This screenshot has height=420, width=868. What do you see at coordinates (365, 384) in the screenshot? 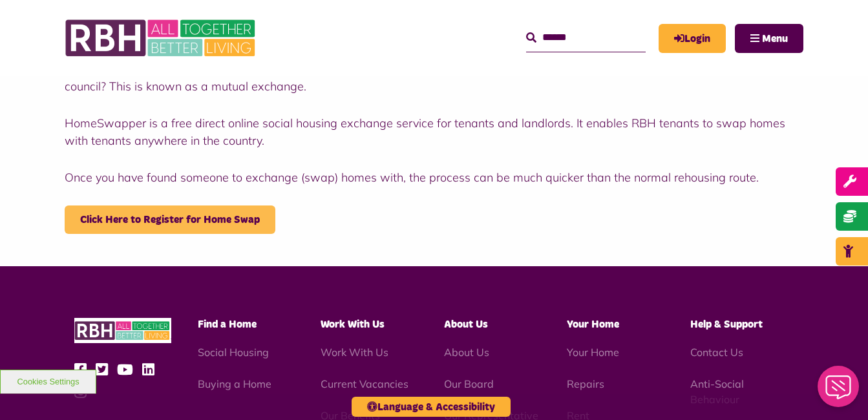
I see `a: Current Vacancies` at bounding box center [365, 384].